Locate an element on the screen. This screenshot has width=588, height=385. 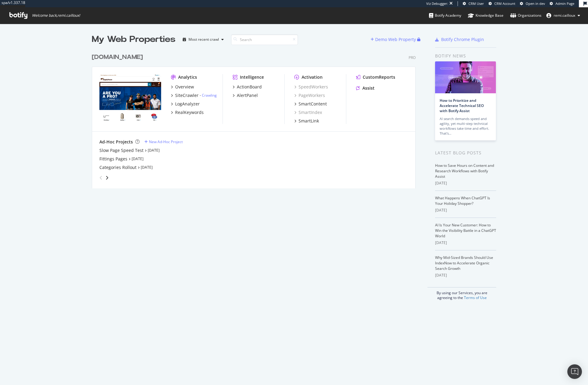
div: Activation is located at coordinates (312, 78).